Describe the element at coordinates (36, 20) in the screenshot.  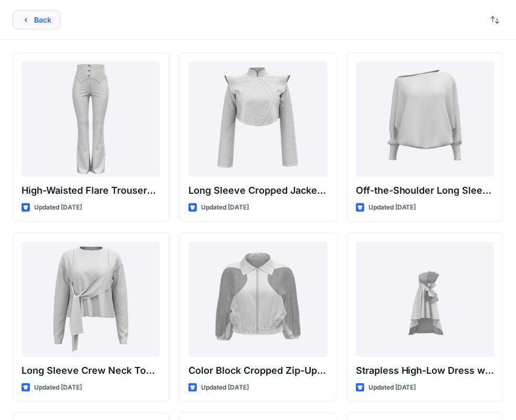
I see `button: Back` at that location.